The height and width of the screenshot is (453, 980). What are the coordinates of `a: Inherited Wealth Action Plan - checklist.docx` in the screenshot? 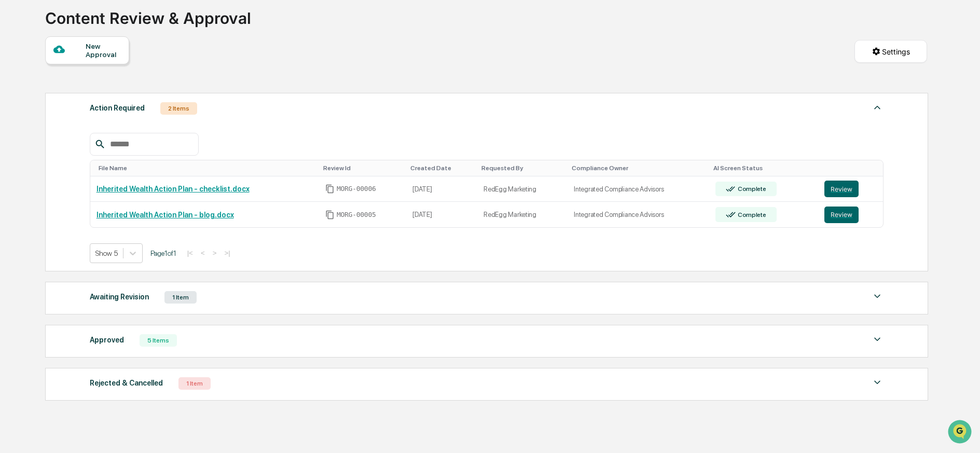 It's located at (173, 189).